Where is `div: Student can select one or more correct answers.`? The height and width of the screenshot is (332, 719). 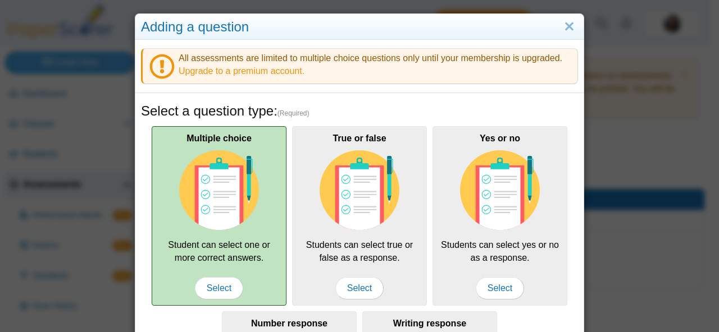 div: Student can select one or more correct answers. is located at coordinates (219, 216).